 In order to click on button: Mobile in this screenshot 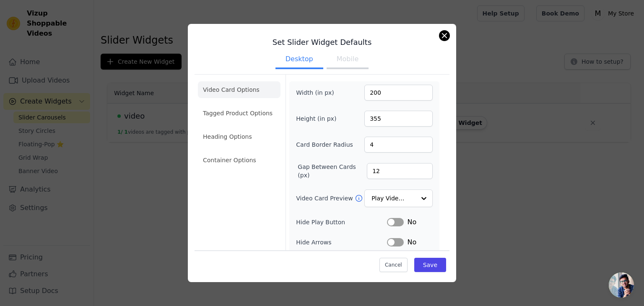, I will do `click(348, 60)`.